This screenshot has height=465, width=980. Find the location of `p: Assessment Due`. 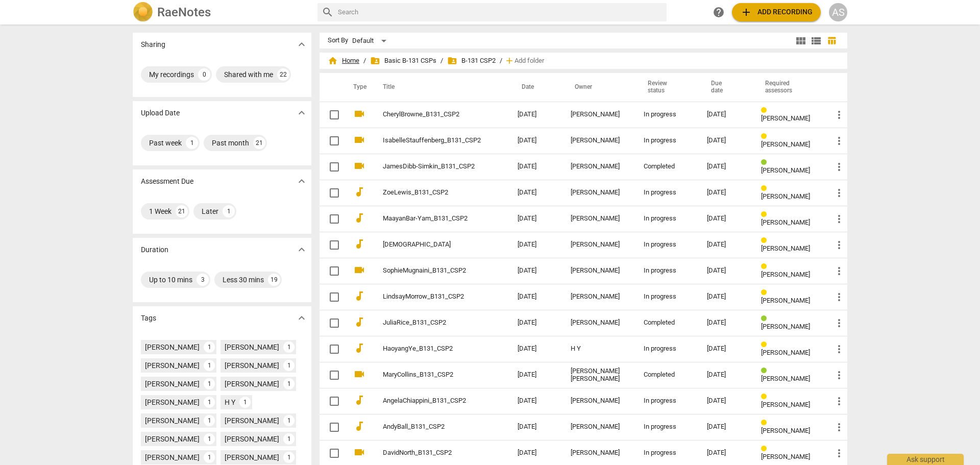

p: Assessment Due is located at coordinates (167, 181).